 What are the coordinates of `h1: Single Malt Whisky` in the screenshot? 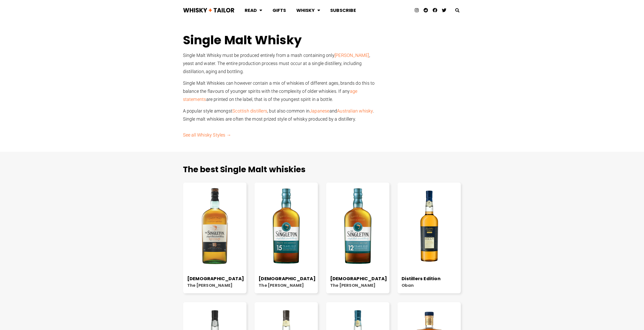 It's located at (282, 40).